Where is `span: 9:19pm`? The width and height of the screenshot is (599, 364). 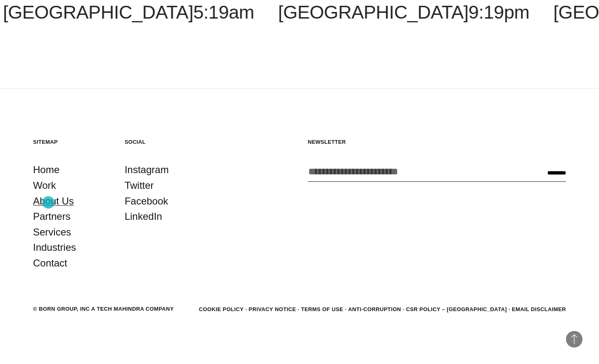
span: 9:19pm is located at coordinates (499, 12).